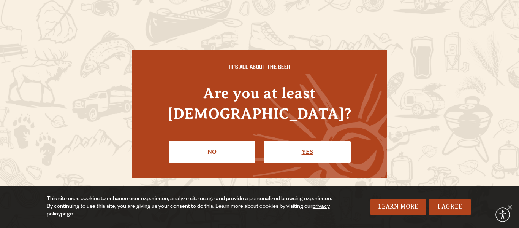 Image resolution: width=519 pixels, height=228 pixels. What do you see at coordinates (260, 68) in the screenshot?
I see `h6: IT'S ALL ABOUT THE BEER` at bounding box center [260, 68].